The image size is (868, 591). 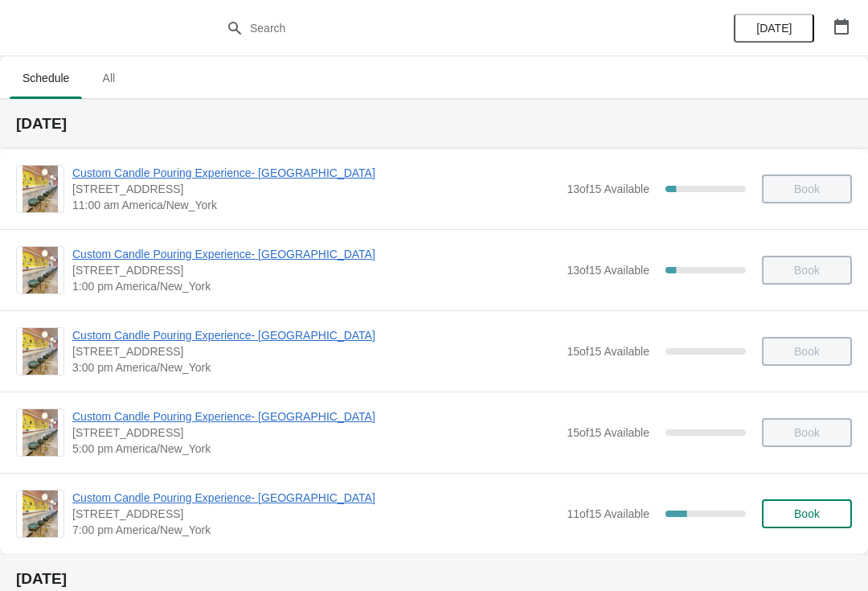 I want to click on span: 7:00 pm America/New_York, so click(x=315, y=530).